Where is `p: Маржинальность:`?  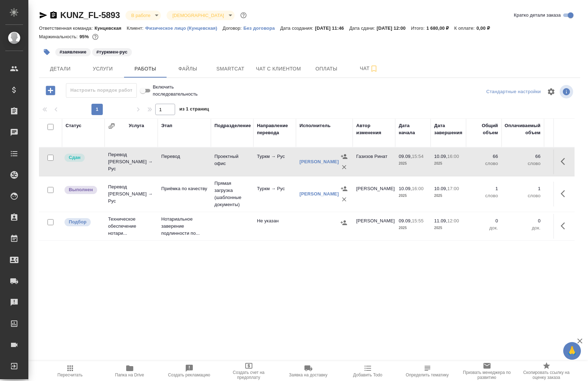
p: Маржинальность: is located at coordinates (59, 36).